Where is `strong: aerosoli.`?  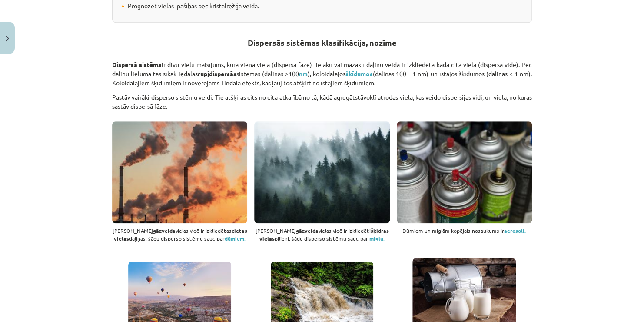
strong: aerosoli. is located at coordinates (515, 230).